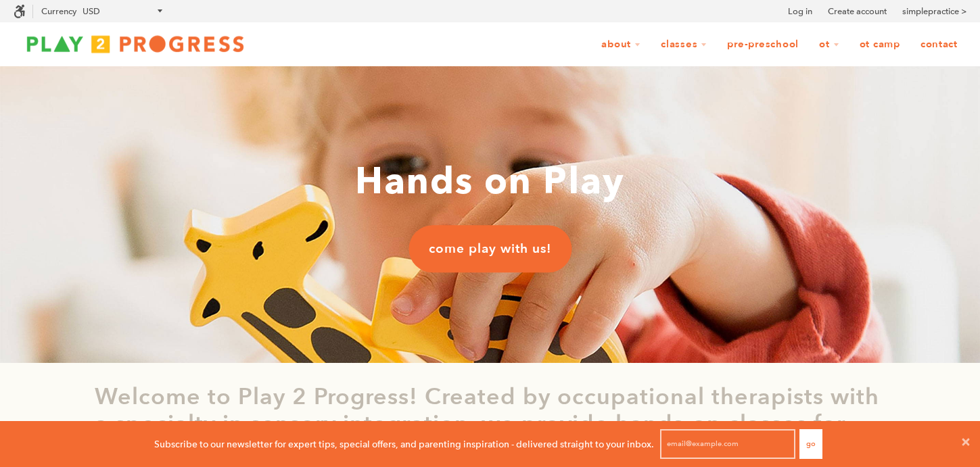  I want to click on a: Create account, so click(857, 11).